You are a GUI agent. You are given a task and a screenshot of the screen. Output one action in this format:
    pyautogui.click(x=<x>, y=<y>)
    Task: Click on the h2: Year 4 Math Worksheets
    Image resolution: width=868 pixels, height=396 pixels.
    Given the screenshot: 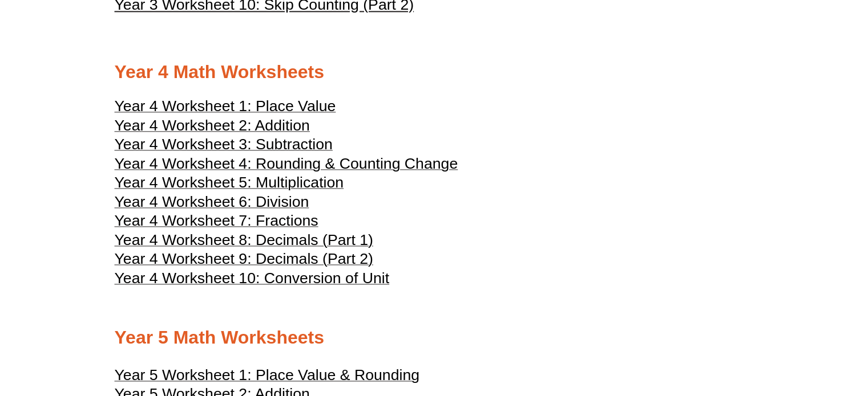 What is the action you would take?
    pyautogui.click(x=434, y=72)
    